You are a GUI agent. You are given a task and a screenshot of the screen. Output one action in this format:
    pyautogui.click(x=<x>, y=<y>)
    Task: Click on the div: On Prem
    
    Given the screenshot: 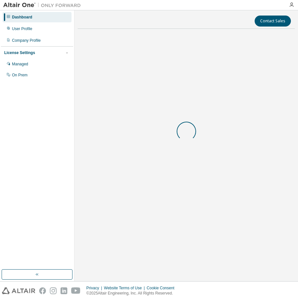 What is the action you would take?
    pyautogui.click(x=20, y=75)
    